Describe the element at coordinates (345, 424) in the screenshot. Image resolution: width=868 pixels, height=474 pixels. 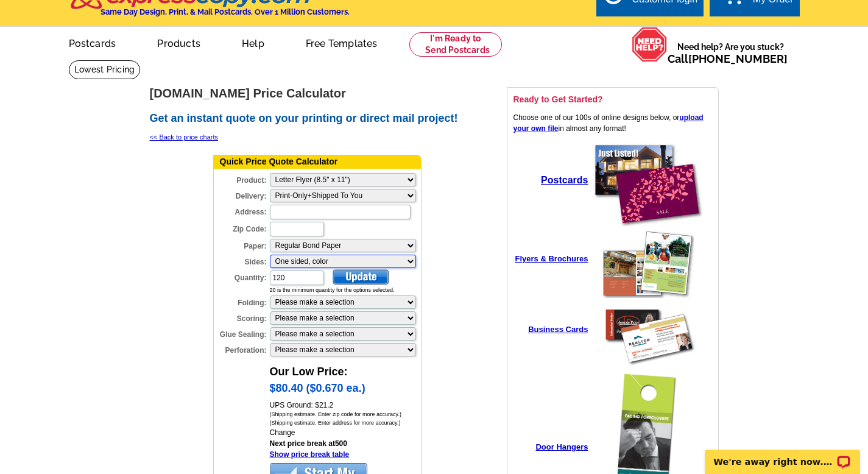
I see `div: (Shipping estimate. Enter address for more accuracy.)` at that location.